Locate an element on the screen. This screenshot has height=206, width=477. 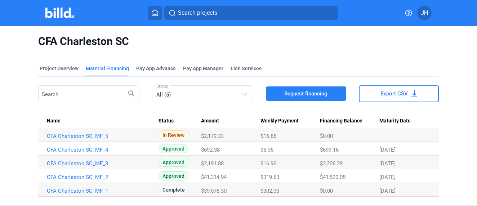
span: $2,206.29 is located at coordinates (331, 164).